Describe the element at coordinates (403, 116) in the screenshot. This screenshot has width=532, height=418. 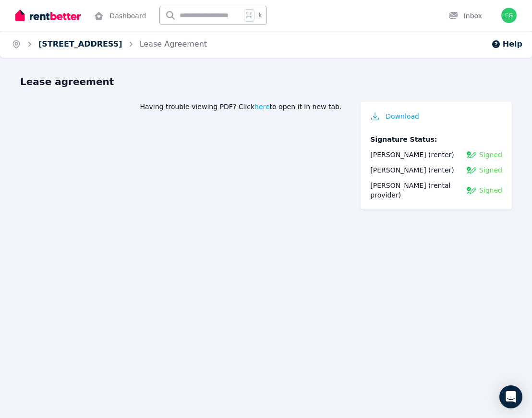
I see `span: Download` at that location.